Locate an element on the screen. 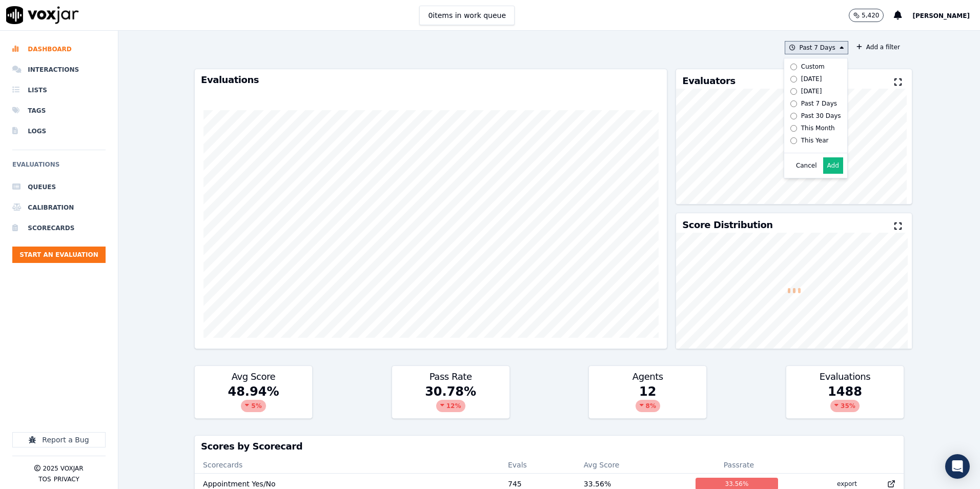 Image resolution: width=980 pixels, height=489 pixels. input: This Year is located at coordinates (793, 140).